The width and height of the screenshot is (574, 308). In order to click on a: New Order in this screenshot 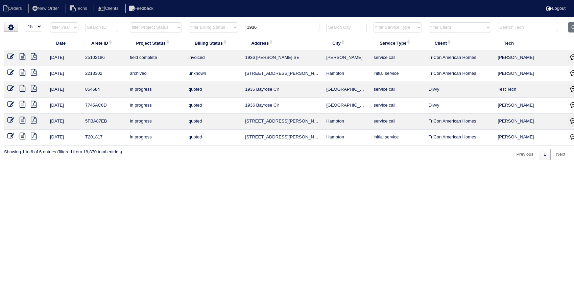, I will do `click(46, 8)`.